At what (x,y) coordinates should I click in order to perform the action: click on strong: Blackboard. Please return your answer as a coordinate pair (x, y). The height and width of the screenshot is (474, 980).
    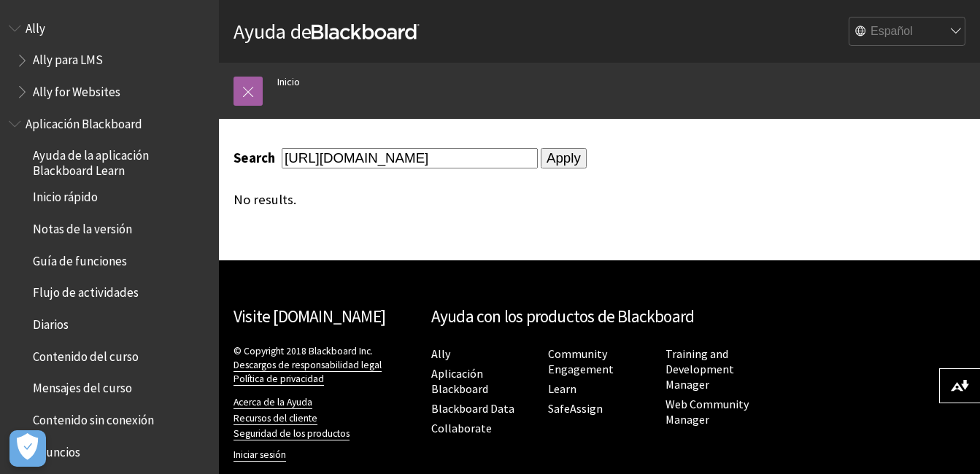
    Looking at the image, I should click on (365, 31).